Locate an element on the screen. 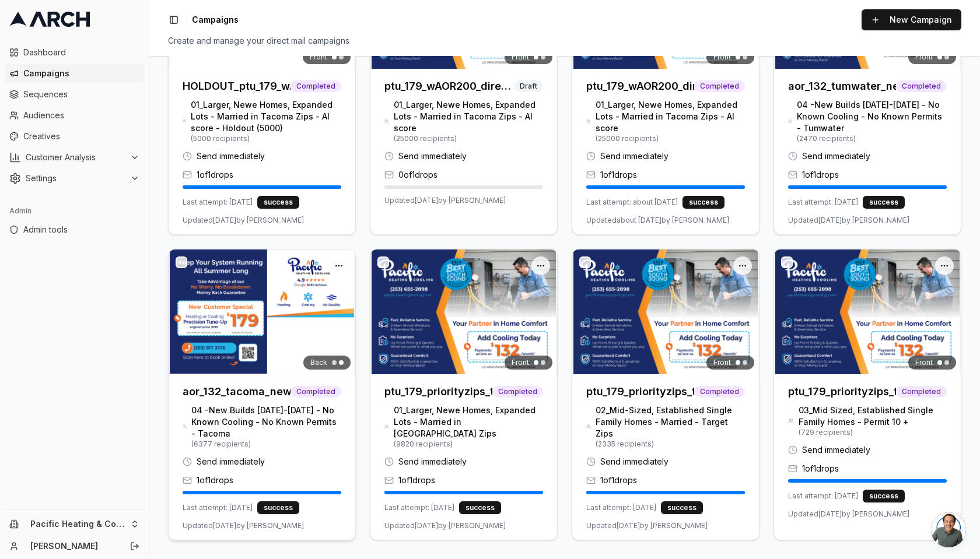 Image resolution: width=980 pixels, height=559 pixels. button: Settings is located at coordinates (74, 178).